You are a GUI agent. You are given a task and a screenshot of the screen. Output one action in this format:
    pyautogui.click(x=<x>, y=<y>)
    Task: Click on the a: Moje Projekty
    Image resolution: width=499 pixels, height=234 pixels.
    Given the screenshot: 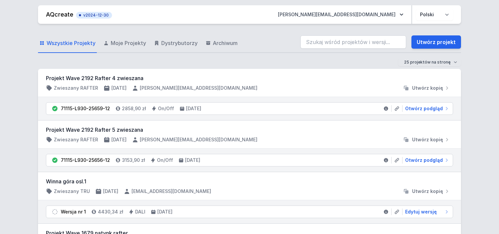 What is the action you would take?
    pyautogui.click(x=125, y=43)
    